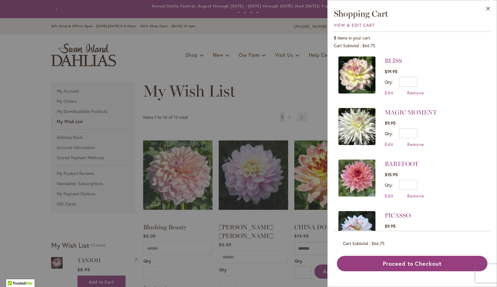 This screenshot has height=287, width=497. I want to click on span: Help Center, so click(323, 55).